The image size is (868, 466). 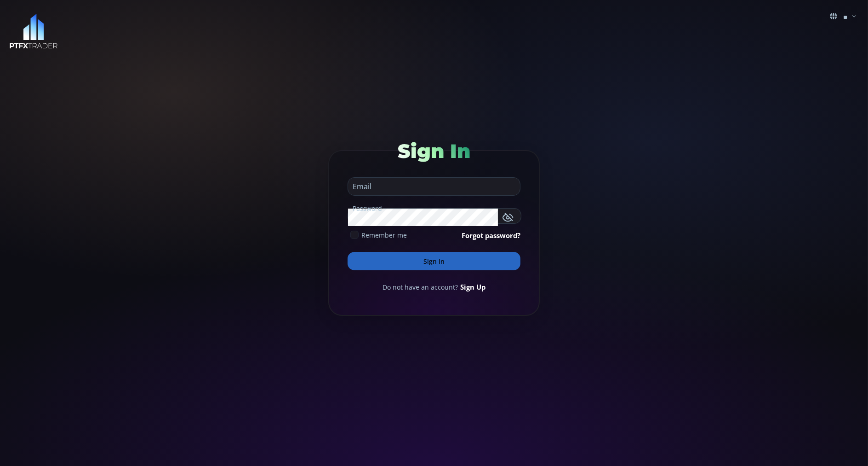 What do you see at coordinates (434, 287) in the screenshot?
I see `div: Do not have an account?` at bounding box center [434, 287].